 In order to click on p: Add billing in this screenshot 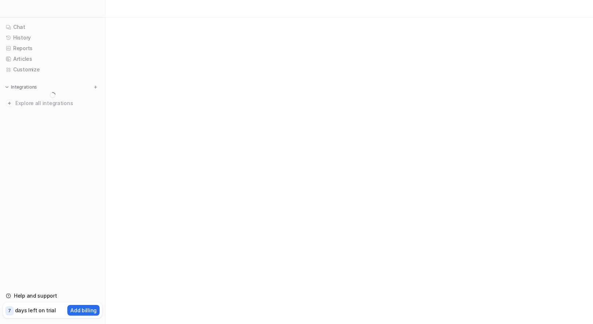, I will do `click(83, 310)`.